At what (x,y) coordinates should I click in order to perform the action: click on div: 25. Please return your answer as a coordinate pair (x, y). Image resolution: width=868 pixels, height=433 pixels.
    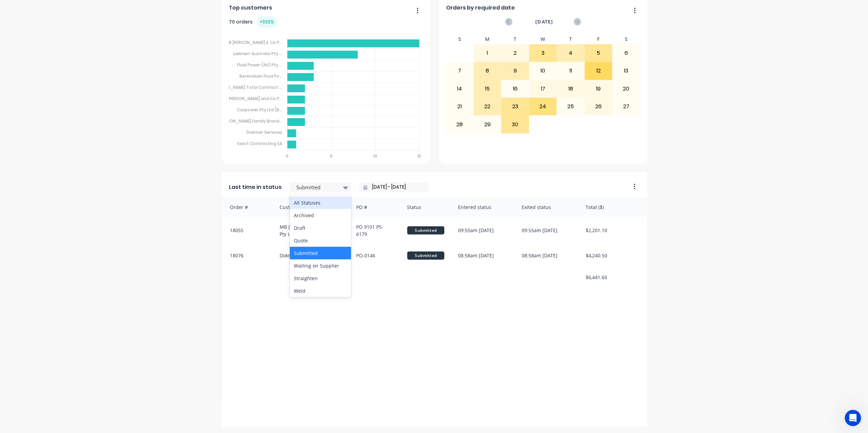
    Looking at the image, I should click on (571, 107).